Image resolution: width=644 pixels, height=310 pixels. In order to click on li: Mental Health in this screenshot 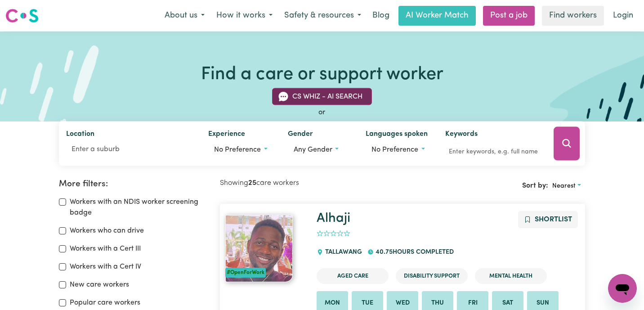, I will do `click(511, 276)`.